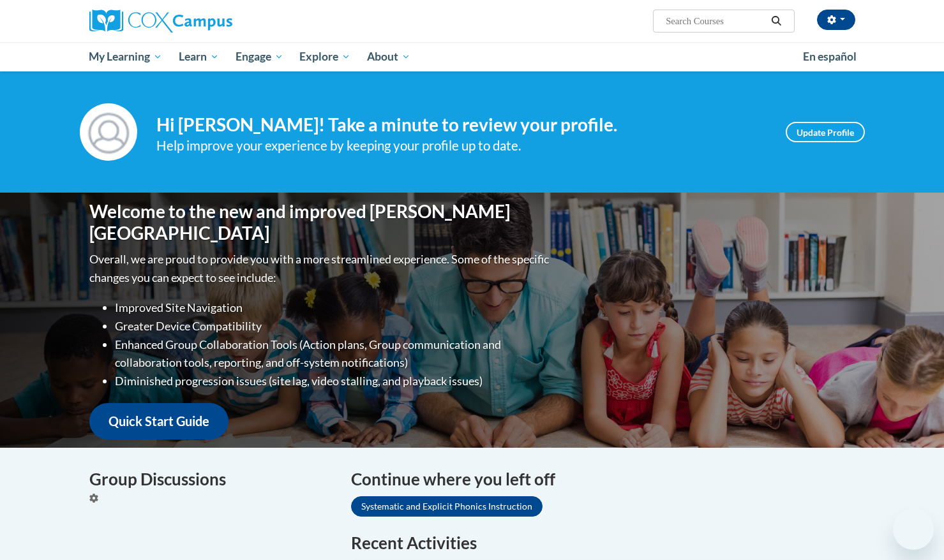 This screenshot has height=560, width=944. I want to click on img: Profile Image, so click(108, 132).